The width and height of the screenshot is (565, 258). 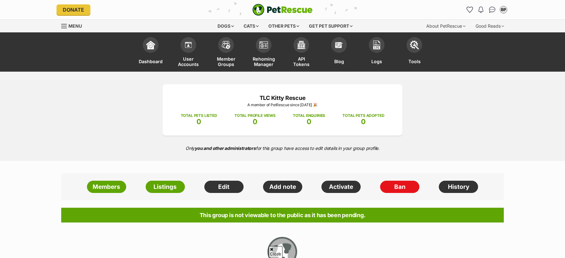 I want to click on div: Other pets, so click(x=284, y=26).